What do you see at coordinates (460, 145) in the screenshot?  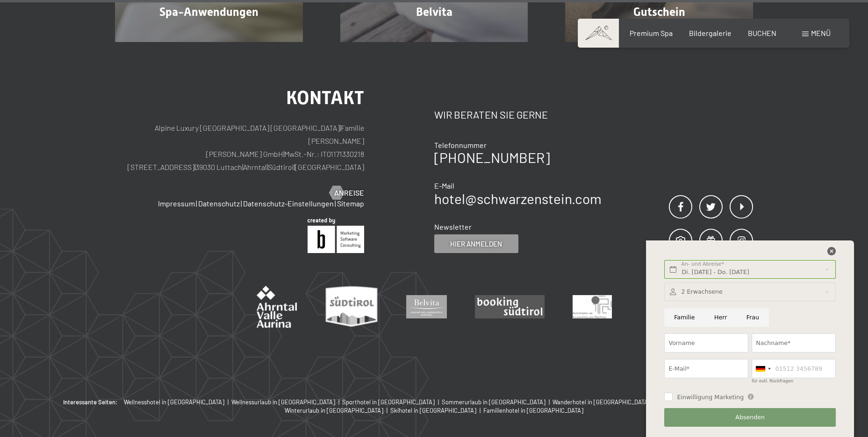 I see `span: Telefonnummer` at bounding box center [460, 145].